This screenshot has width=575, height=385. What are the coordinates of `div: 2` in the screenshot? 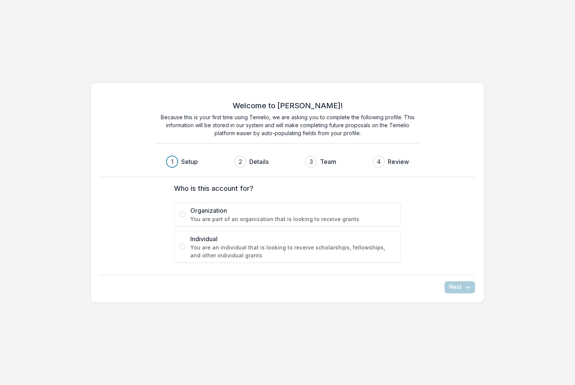 It's located at (240, 161).